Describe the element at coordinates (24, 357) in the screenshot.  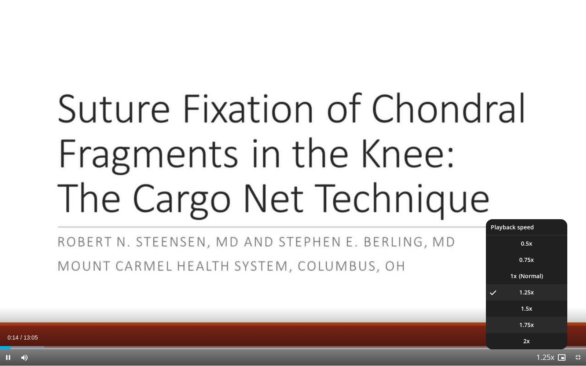
I see `button: Mute` at that location.